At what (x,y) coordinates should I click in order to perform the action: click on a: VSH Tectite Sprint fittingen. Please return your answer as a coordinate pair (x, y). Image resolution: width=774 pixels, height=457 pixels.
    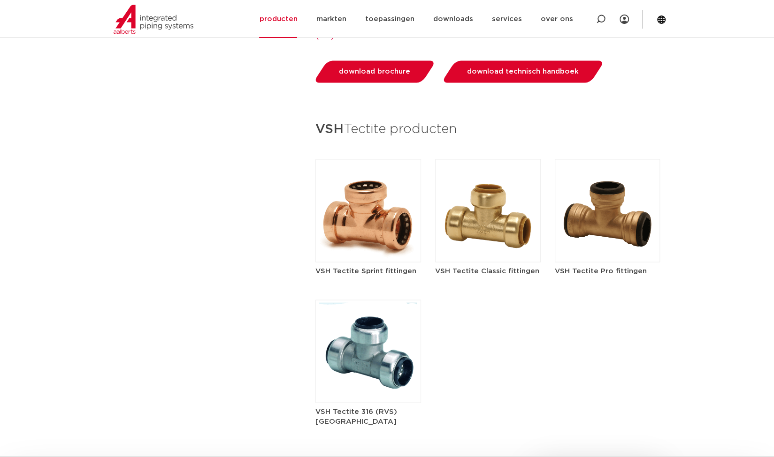
    Looking at the image, I should click on (368, 241).